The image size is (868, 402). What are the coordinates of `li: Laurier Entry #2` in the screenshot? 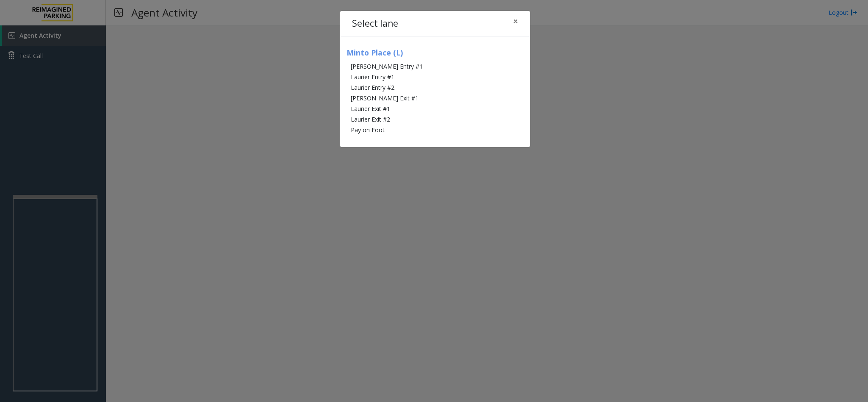 It's located at (435, 88).